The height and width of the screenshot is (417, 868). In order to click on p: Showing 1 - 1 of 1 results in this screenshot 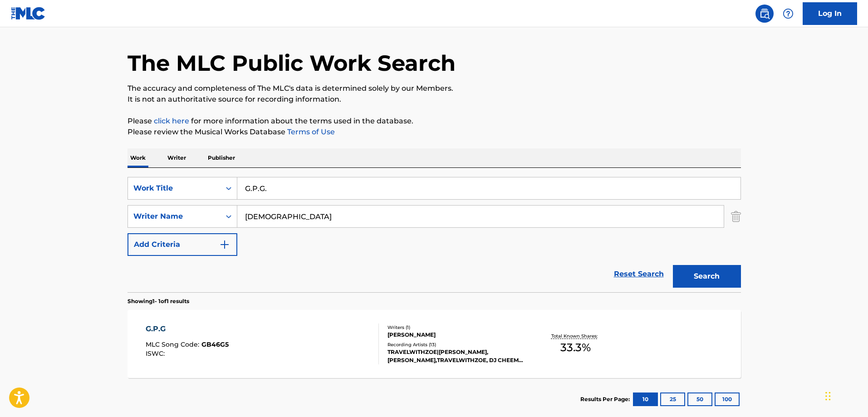, I will do `click(159, 301)`.